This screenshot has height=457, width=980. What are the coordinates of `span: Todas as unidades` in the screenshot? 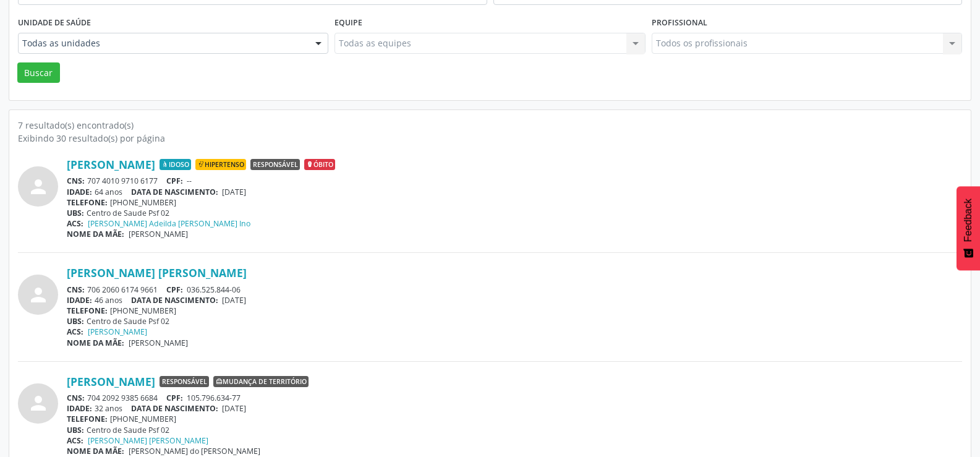 It's located at (163, 44).